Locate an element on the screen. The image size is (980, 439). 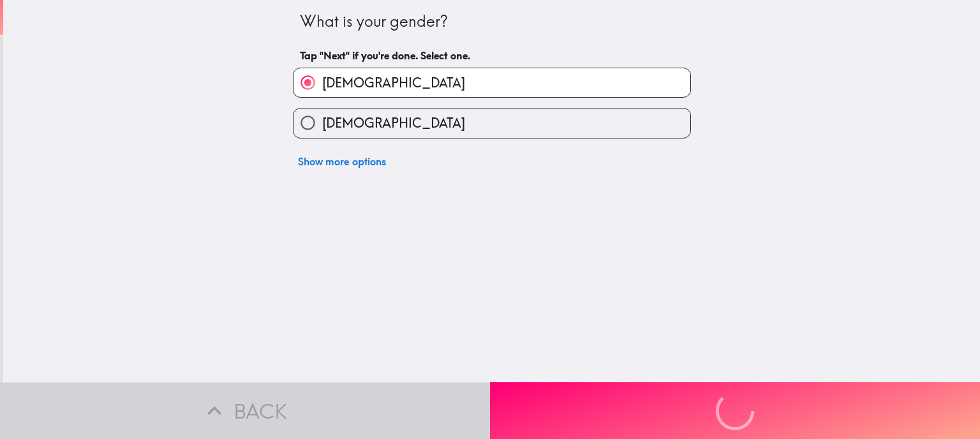
h6: Tap "Next" if you're done. Select one. is located at coordinates (492, 55).